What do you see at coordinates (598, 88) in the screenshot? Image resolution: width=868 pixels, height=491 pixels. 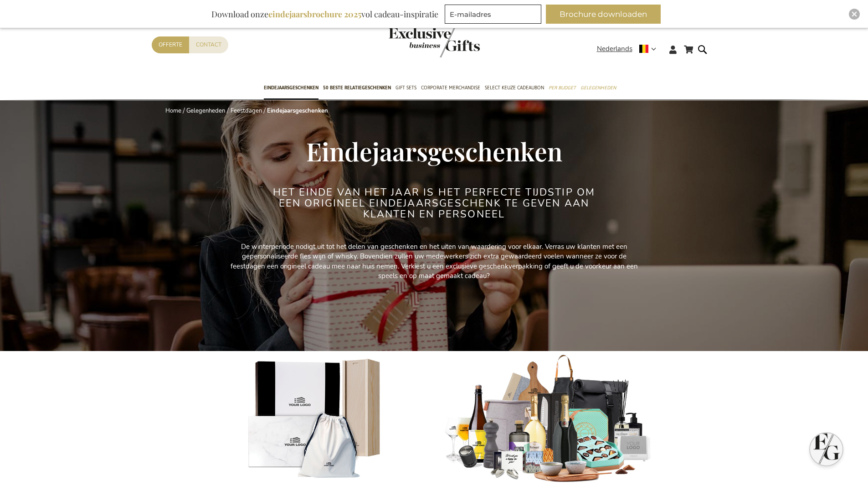 I see `span: Gelegenheden` at bounding box center [598, 88].